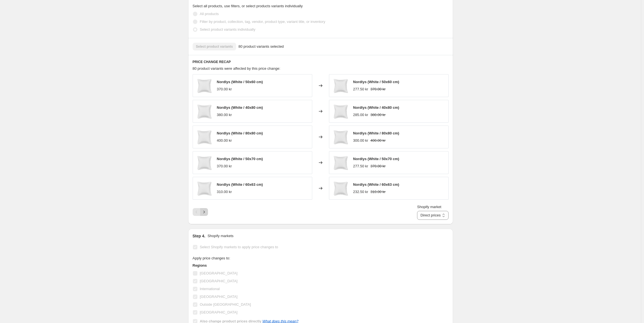  Describe the element at coordinates (378, 192) in the screenshot. I see `strike: 310.00 kr` at that location.